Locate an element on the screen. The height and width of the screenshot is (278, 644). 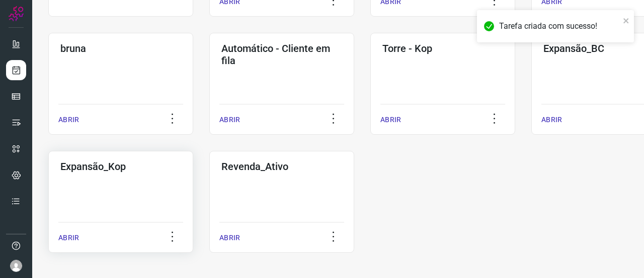
div: Tarefa criada com sucesso! is located at coordinates (560, 26).